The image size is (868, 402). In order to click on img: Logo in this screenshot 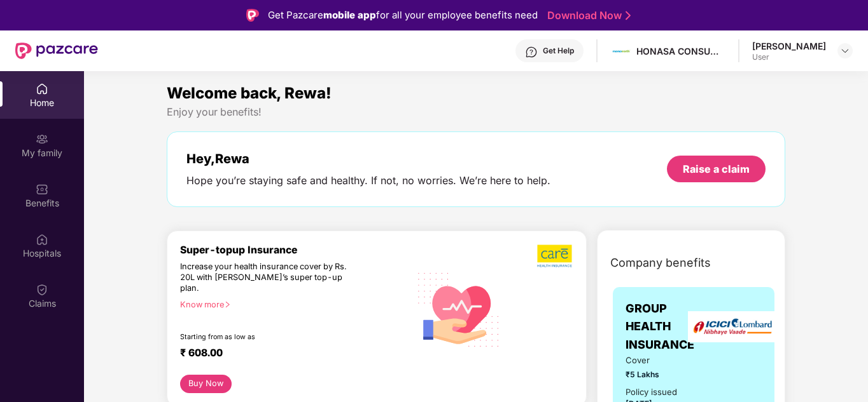, I will do `click(253, 15)`.